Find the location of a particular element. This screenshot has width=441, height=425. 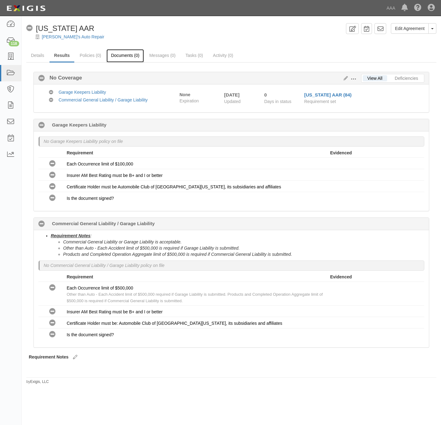

span: Each Occurrence limit of $100,000 is located at coordinates (100, 164).